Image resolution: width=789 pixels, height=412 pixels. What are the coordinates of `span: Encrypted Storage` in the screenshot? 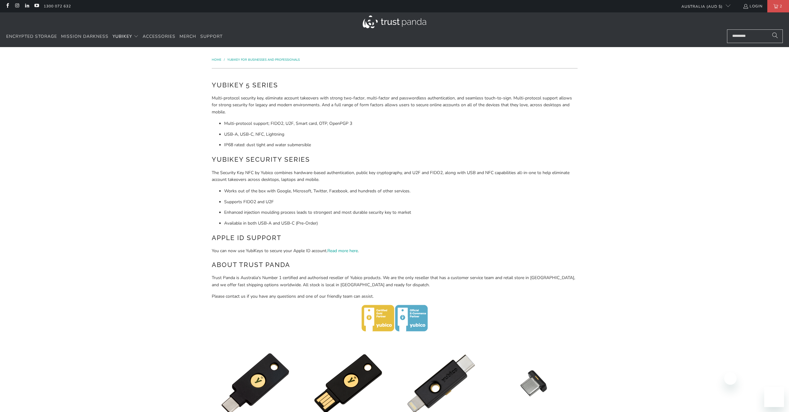 It's located at (32, 36).